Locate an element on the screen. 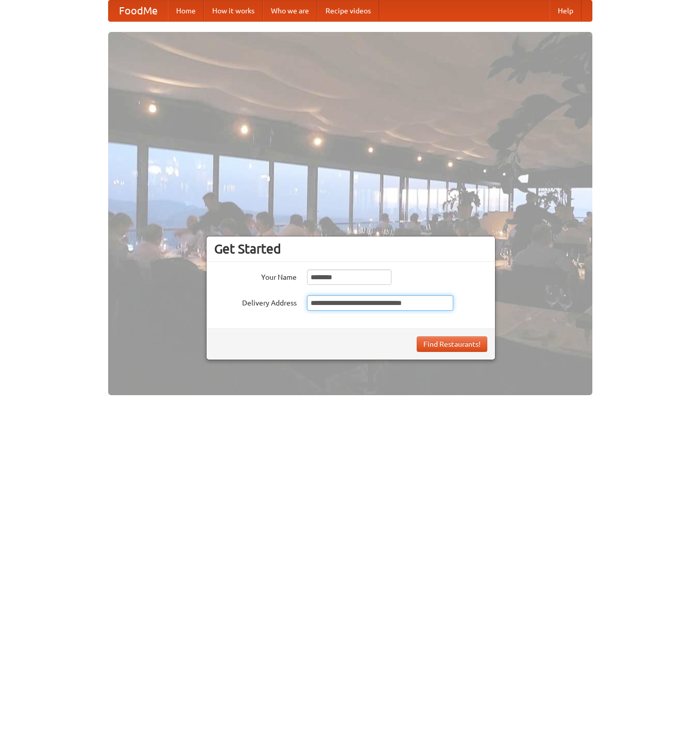 The height and width of the screenshot is (729, 700). label: Your Name is located at coordinates (256, 276).